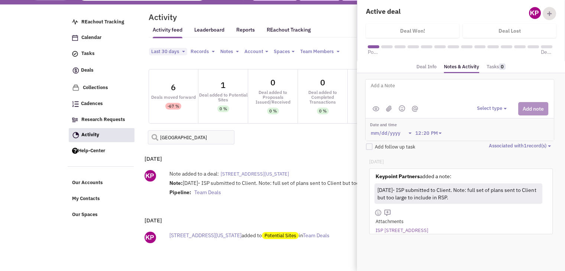  What do you see at coordinates (378, 213) in the screenshot?
I see `img: face-smile.png` at bounding box center [378, 213].